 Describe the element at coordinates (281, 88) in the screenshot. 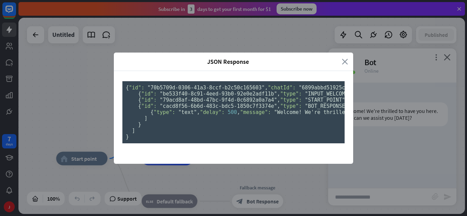

I see `span: "chatId":` at that location.